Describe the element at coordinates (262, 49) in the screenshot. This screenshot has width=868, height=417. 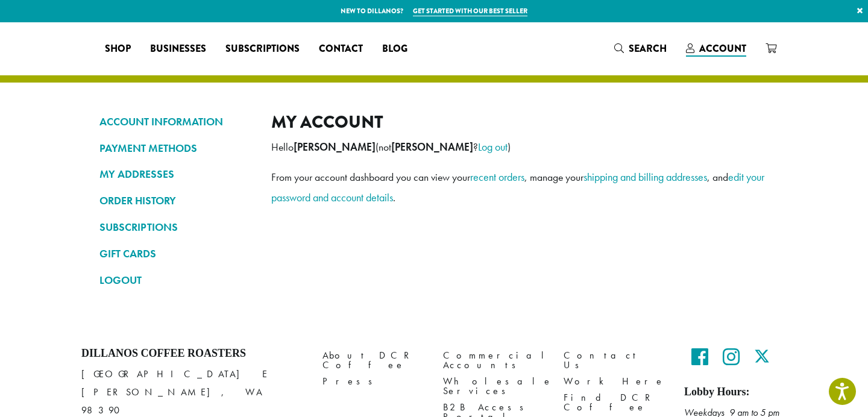
I see `span: Subscriptions` at that location.